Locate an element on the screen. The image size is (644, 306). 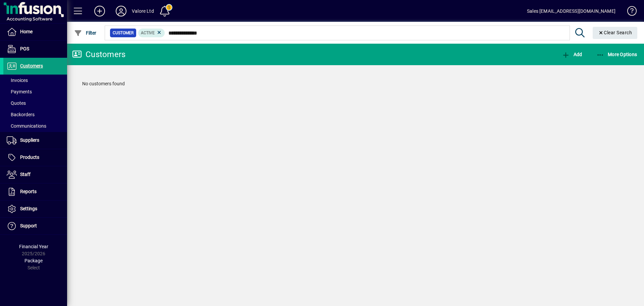
a: Products is located at coordinates (35, 157).